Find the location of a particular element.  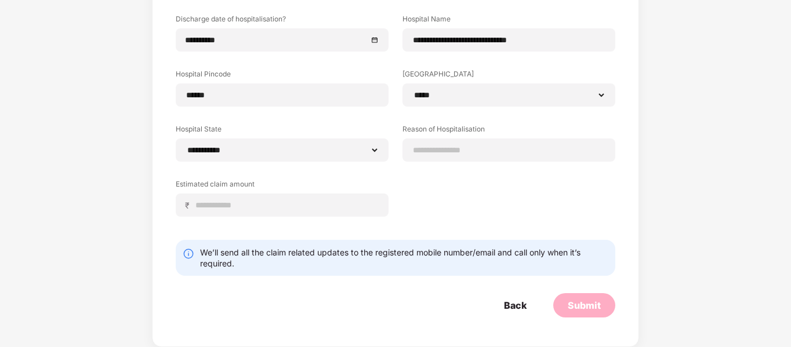

label: Hospital Pincode is located at coordinates (282, 76).